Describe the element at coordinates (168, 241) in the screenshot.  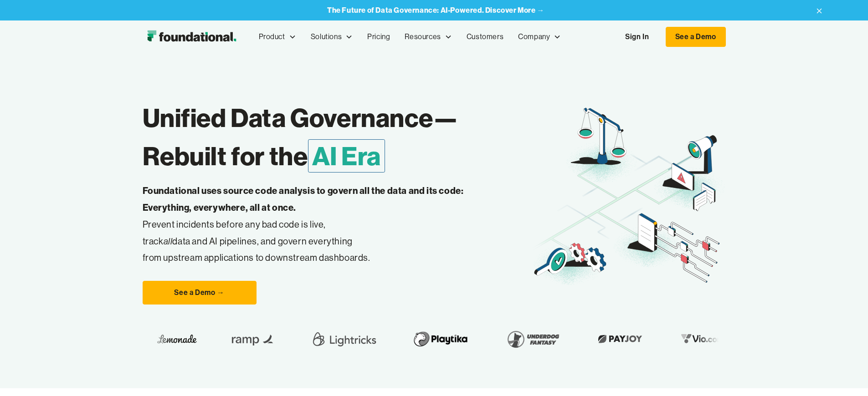
I see `em: all` at that location.